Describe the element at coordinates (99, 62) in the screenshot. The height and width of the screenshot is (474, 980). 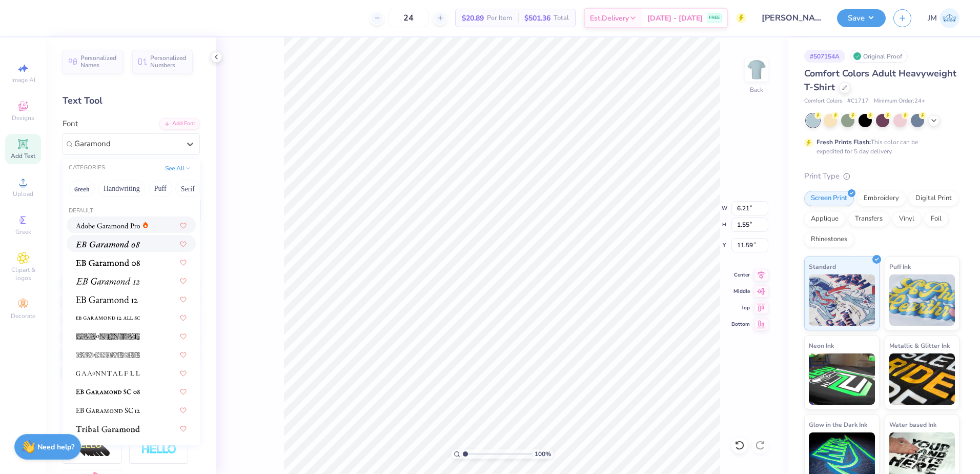
I see `span: Personalized Names` at that location.